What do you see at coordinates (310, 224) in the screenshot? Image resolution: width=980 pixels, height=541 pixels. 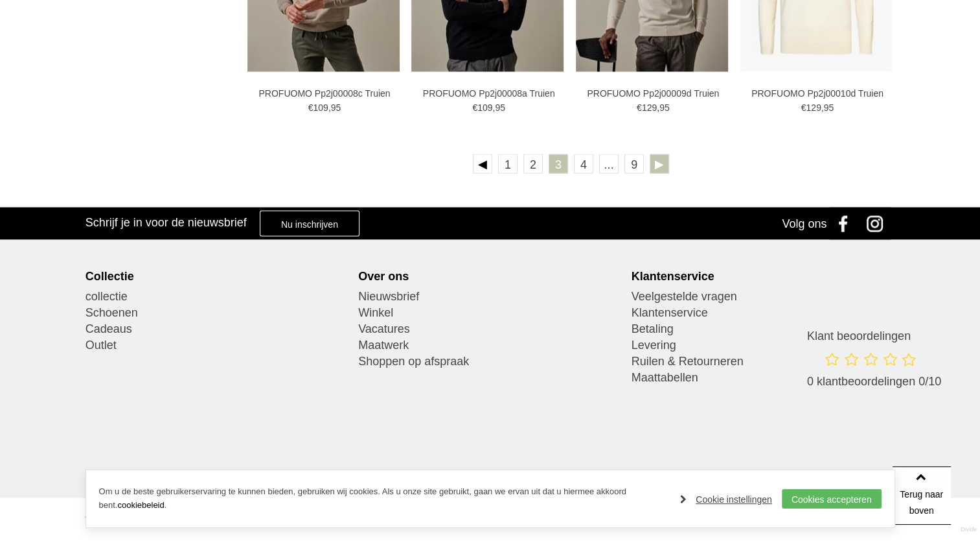 I see `a: Nu inschrijven` at bounding box center [310, 224].